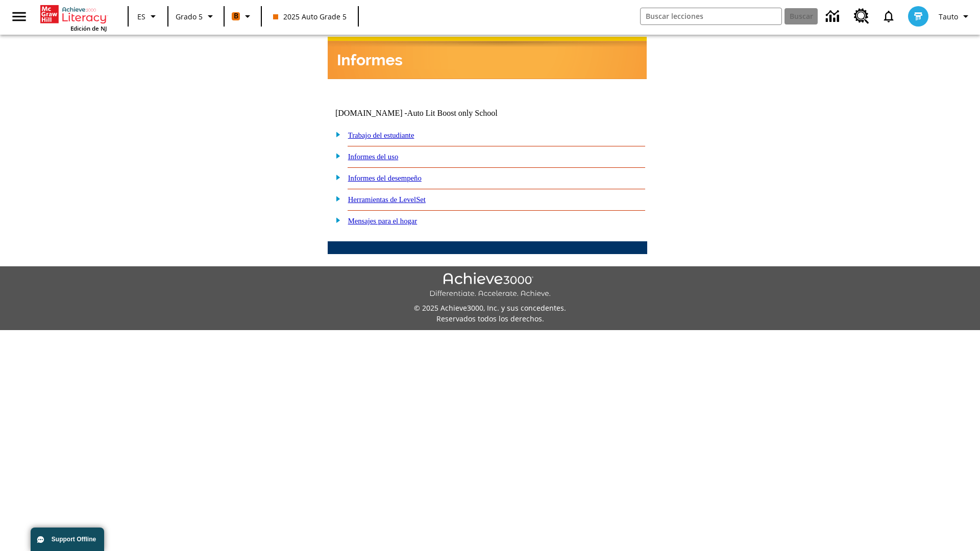 The width and height of the screenshot is (980, 551). What do you see at coordinates (833, 16) in the screenshot?
I see `a: Centro de información` at bounding box center [833, 16].